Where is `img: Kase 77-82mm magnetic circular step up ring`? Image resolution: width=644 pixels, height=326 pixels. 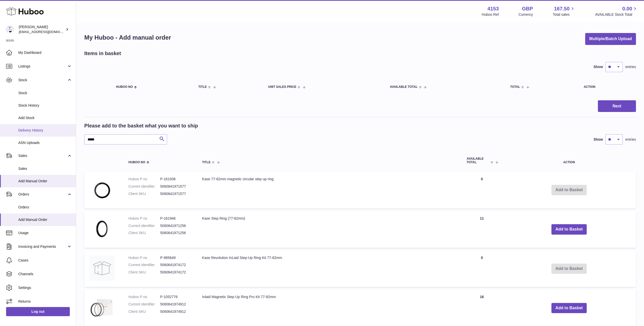
img: Kase 77-82mm magnetic circular step up ring is located at coordinates (102, 190).